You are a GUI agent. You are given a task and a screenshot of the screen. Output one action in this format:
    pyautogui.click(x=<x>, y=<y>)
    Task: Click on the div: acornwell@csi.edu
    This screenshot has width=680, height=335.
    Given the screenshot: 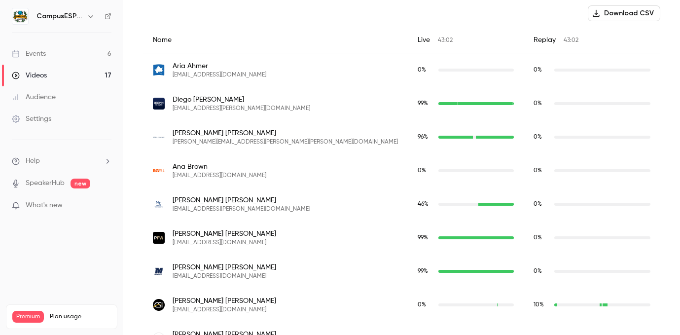 What is the action you would take?
    pyautogui.click(x=401, y=305)
    